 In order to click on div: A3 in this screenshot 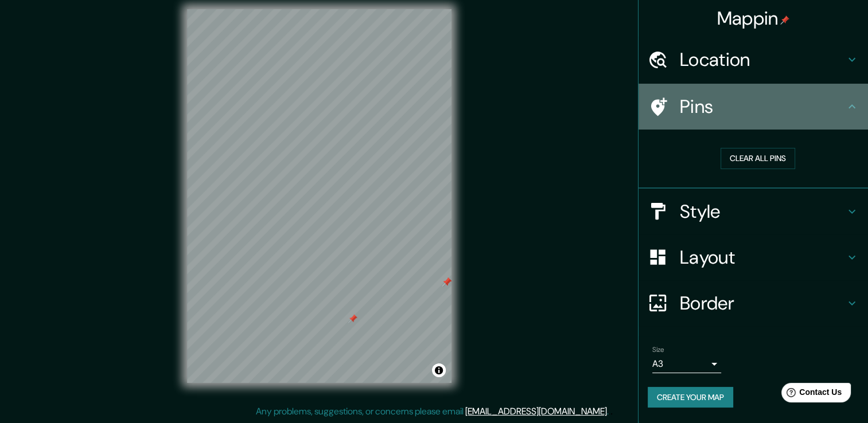, I will do `click(687, 364)`.